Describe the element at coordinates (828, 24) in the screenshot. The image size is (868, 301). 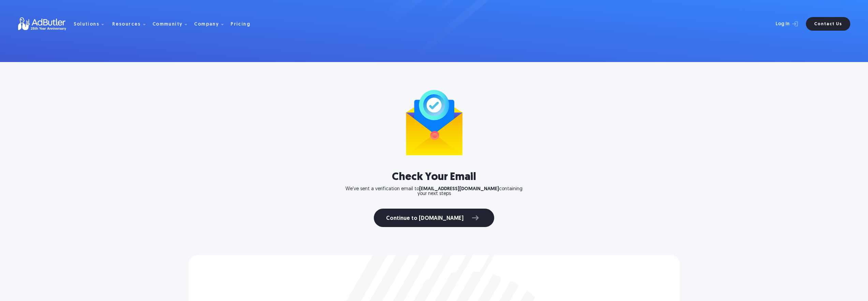
I see `a: Contact Us` at that location.